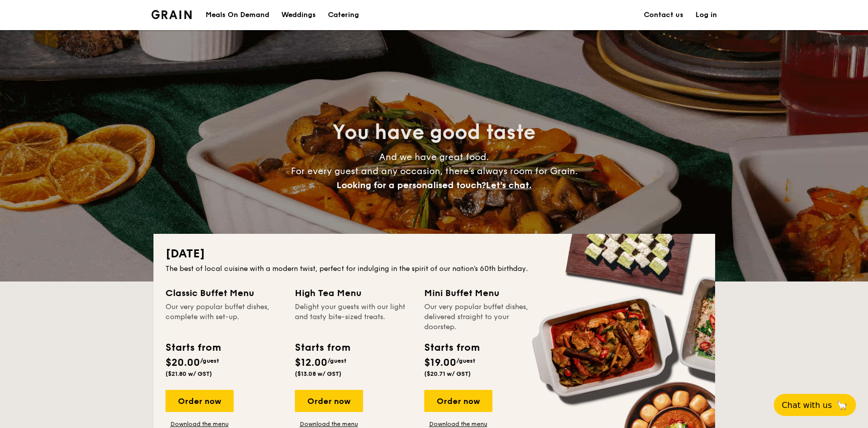  What do you see at coordinates (172, 15) in the screenshot?
I see `a: Logotype` at bounding box center [172, 15].